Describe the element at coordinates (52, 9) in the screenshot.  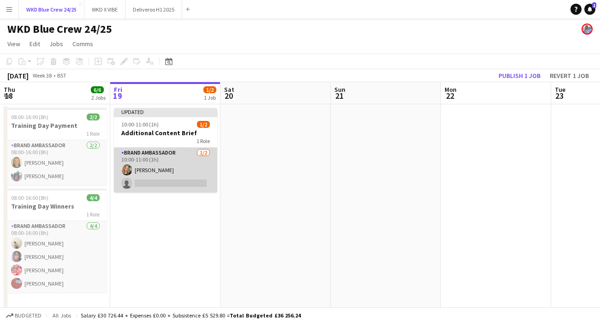
I see `button: WKD Blue Crew 24/25` at that location.